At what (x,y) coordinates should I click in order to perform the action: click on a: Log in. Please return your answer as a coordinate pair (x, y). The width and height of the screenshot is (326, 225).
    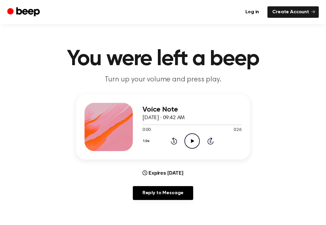
    Looking at the image, I should click on (252, 12).